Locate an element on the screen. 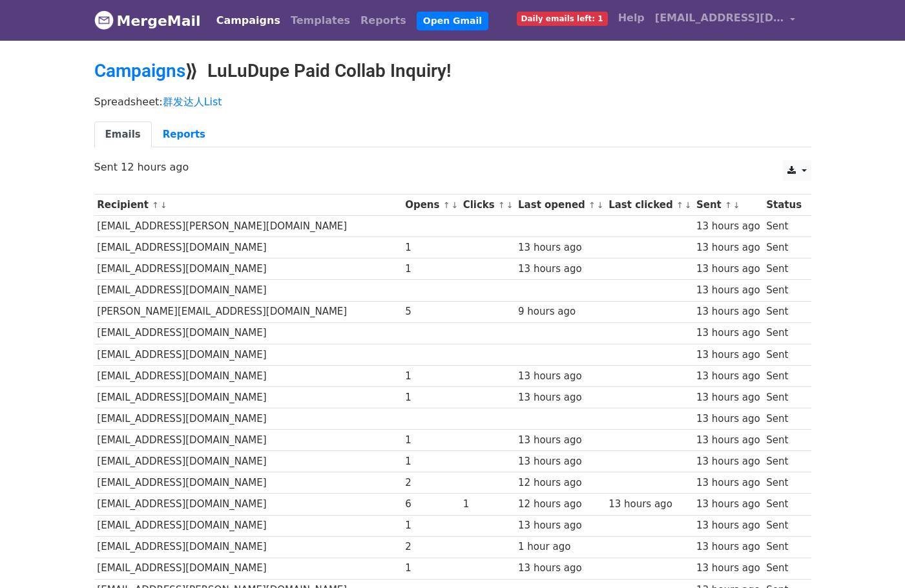  a: Open Gmail is located at coordinates (452, 21).